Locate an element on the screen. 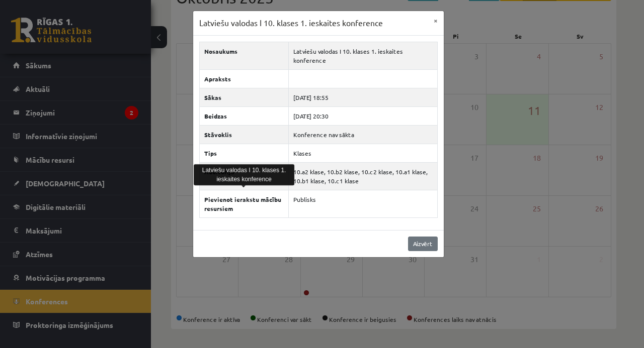 This screenshot has width=644, height=348. th: Stāvoklis is located at coordinates (244, 134).